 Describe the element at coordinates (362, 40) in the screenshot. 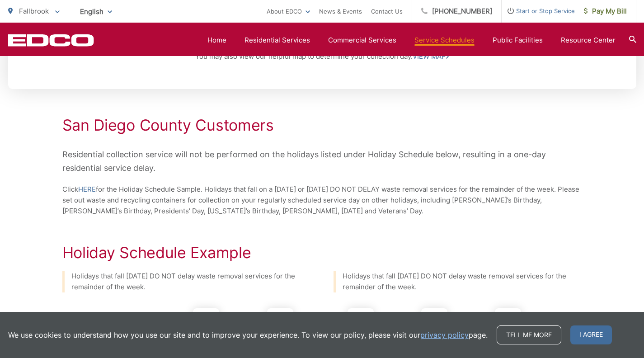

I see `a: Commercial Services` at that location.